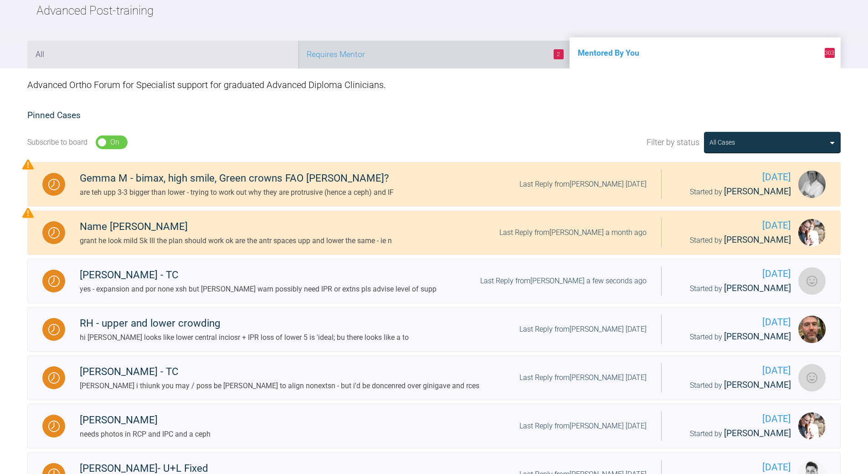  I want to click on li: Requires Mentor, so click(434, 54).